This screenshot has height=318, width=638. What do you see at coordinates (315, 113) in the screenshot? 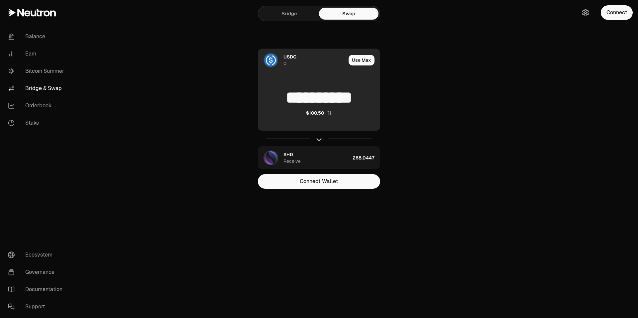
I see `div: $100.50` at bounding box center [315, 113].